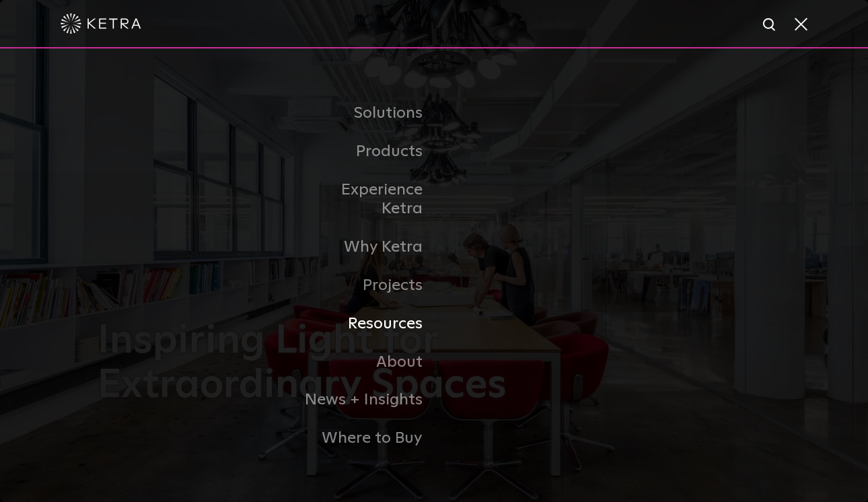 The height and width of the screenshot is (502, 868). I want to click on div: Navigation Menu, so click(434, 276).